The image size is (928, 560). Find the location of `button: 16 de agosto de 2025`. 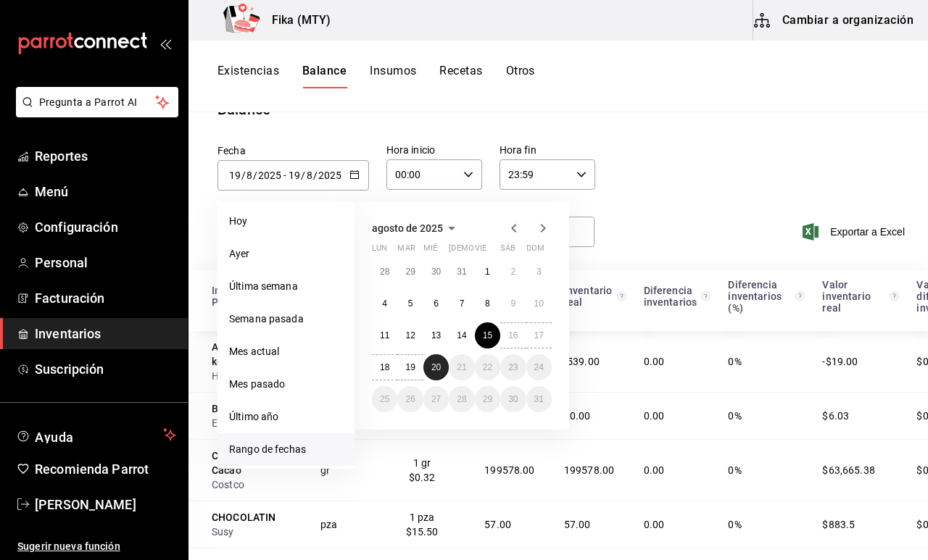

button: 16 de agosto de 2025 is located at coordinates (513, 336).